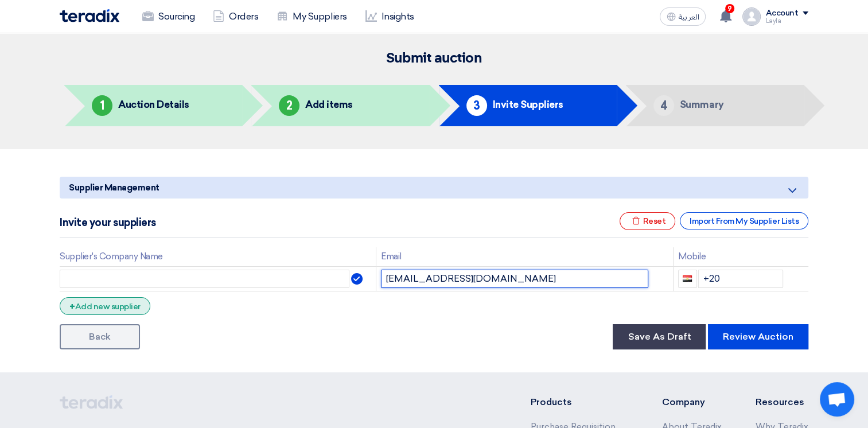 The height and width of the screenshot is (428, 868). What do you see at coordinates (701, 105) in the screenshot?
I see `h5: Summary` at bounding box center [701, 105].